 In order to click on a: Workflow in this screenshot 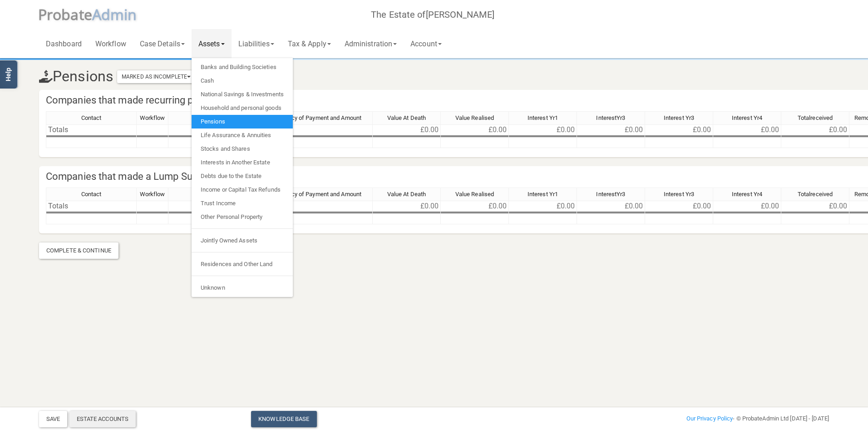, I will do `click(111, 43)`.